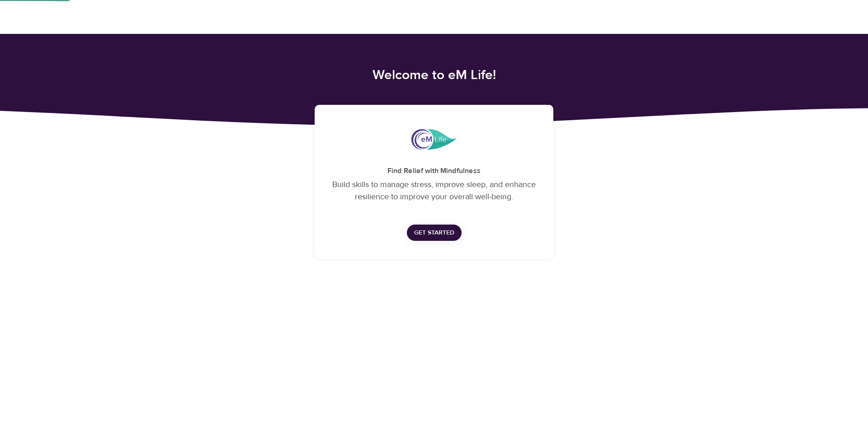 The width and height of the screenshot is (868, 427). I want to click on img: eMindful_logo.png, so click(434, 139).